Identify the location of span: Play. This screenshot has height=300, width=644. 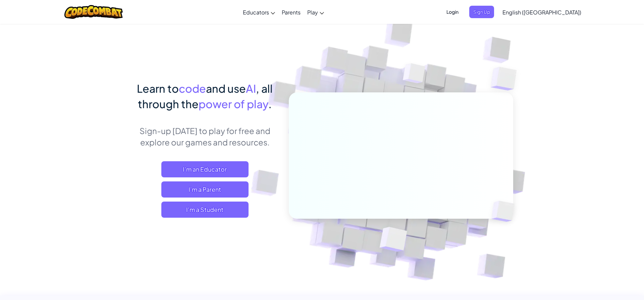
(313, 12).